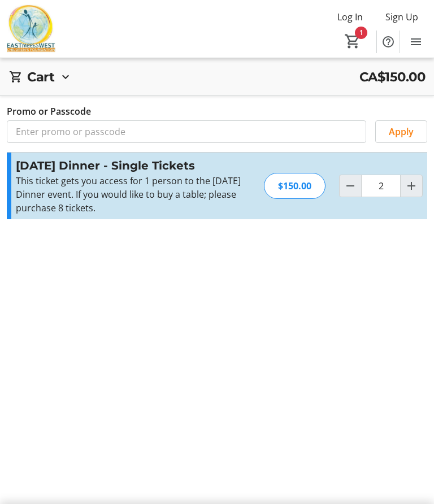 Image resolution: width=434 pixels, height=504 pixels. Describe the element at coordinates (350, 17) in the screenshot. I see `button: Log In` at that location.